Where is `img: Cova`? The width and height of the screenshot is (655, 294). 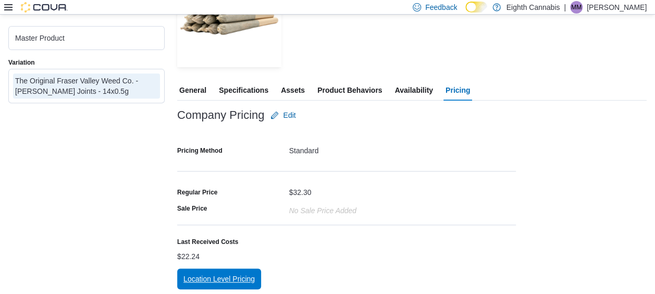 img: Cova is located at coordinates (44, 7).